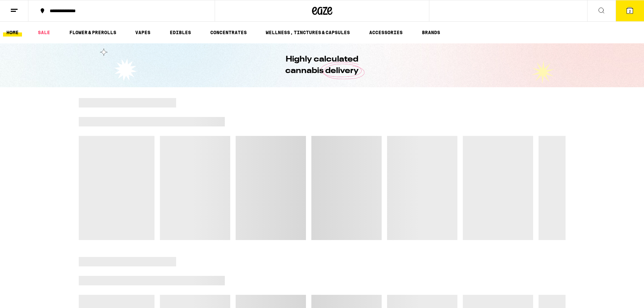  What do you see at coordinates (44, 32) in the screenshot?
I see `a: SALE` at bounding box center [44, 32].